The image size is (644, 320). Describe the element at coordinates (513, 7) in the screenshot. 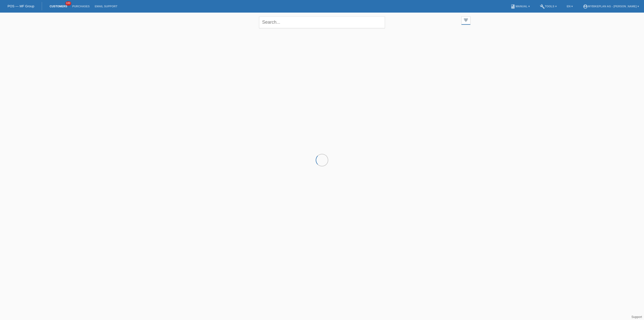

I see `i: book` at that location.